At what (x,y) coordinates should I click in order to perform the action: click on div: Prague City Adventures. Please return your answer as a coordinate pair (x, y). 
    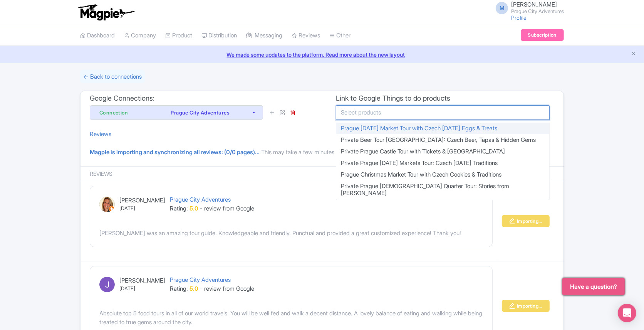
    Looking at the image, I should click on (200, 113).